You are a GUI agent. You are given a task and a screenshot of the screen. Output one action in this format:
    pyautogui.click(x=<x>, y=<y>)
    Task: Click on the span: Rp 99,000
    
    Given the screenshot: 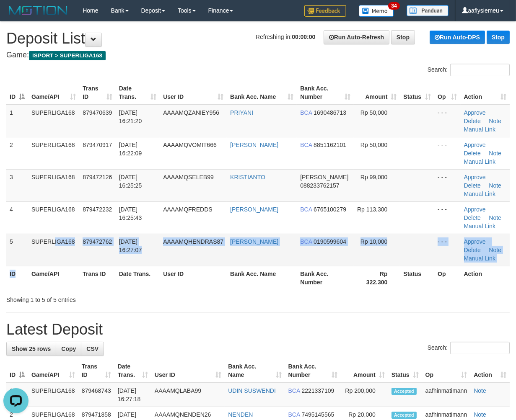 What is the action you would take?
    pyautogui.click(x=374, y=177)
    